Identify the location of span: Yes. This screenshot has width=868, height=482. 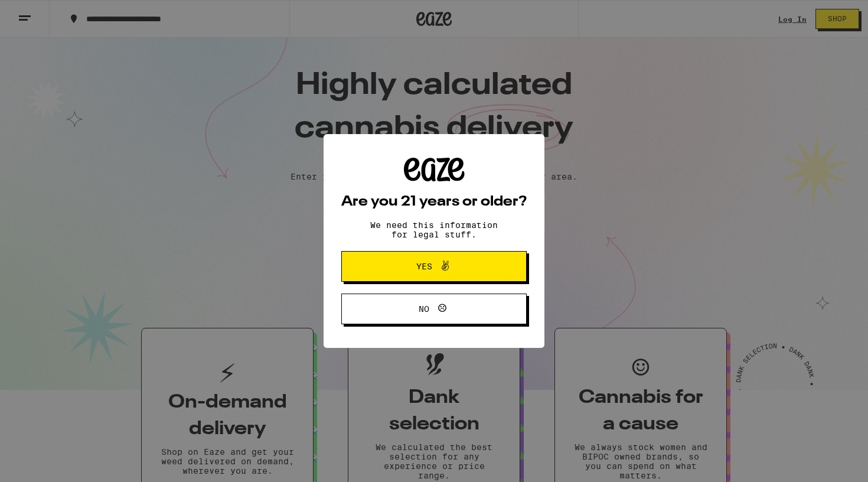
(424, 266).